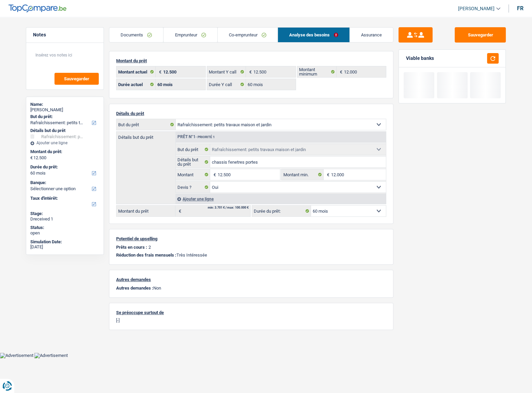 The width and height of the screenshot is (532, 393). What do you see at coordinates (65, 242) in the screenshot?
I see `div: Simulation Date:` at bounding box center [65, 242].